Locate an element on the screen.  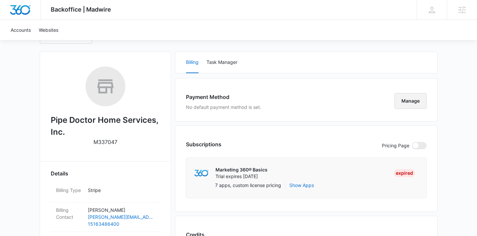
span: Backoffice | Madwire is located at coordinates (81, 9).